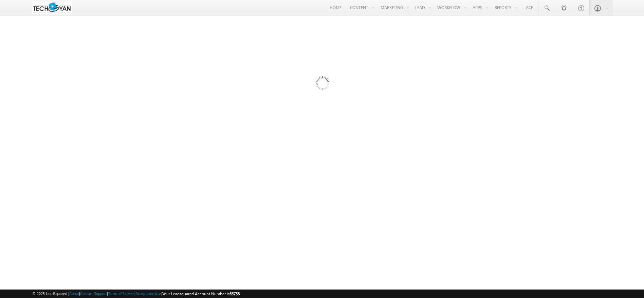 The height and width of the screenshot is (298, 644). Describe the element at coordinates (93, 293) in the screenshot. I see `a: Contact Support` at that location.